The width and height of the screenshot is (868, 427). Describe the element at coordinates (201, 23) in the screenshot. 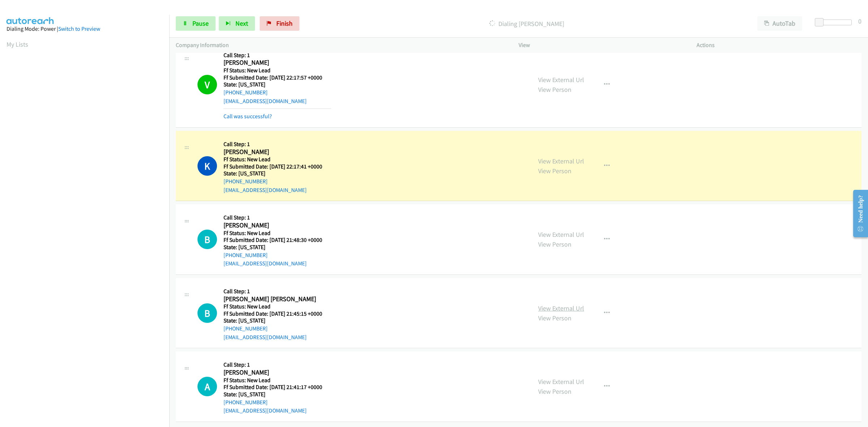

I see `span: Pause` at that location.